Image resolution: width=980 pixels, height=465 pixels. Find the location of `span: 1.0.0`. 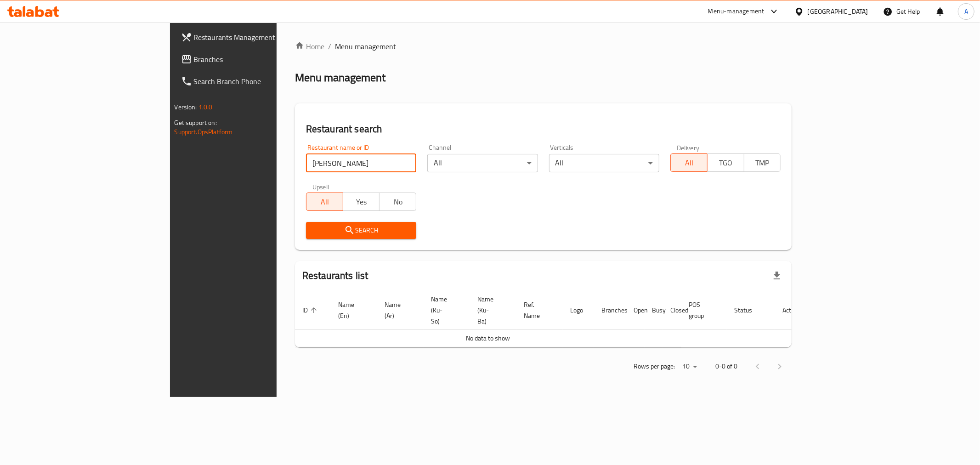

span: 1.0.0 is located at coordinates (205, 107).